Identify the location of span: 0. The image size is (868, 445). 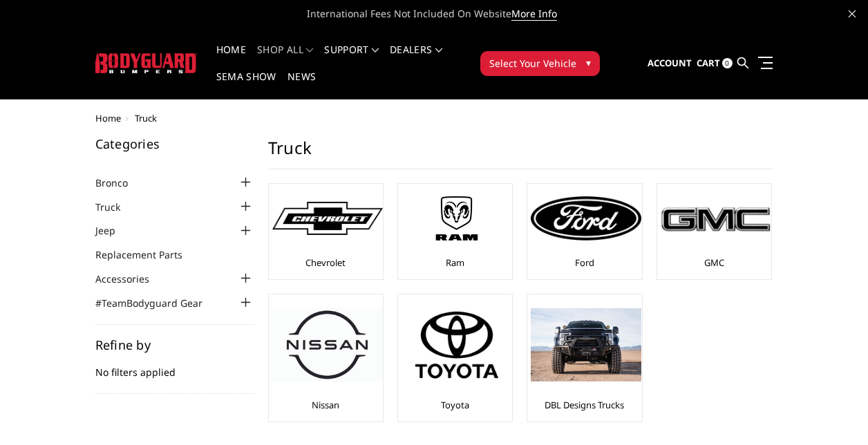
(727, 63).